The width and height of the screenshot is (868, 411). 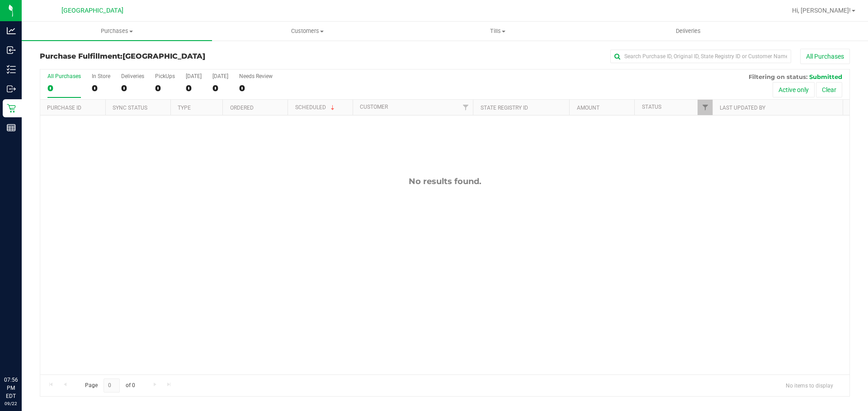 I want to click on a: Last Updated By, so click(x=742, y=108).